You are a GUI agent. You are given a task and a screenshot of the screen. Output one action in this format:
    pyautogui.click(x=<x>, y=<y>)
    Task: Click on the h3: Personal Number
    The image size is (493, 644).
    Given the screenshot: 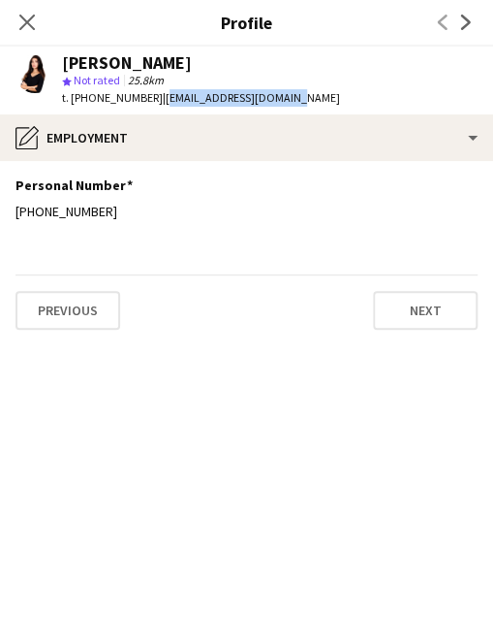 What is the action you would take?
    pyautogui.click(x=74, y=185)
    